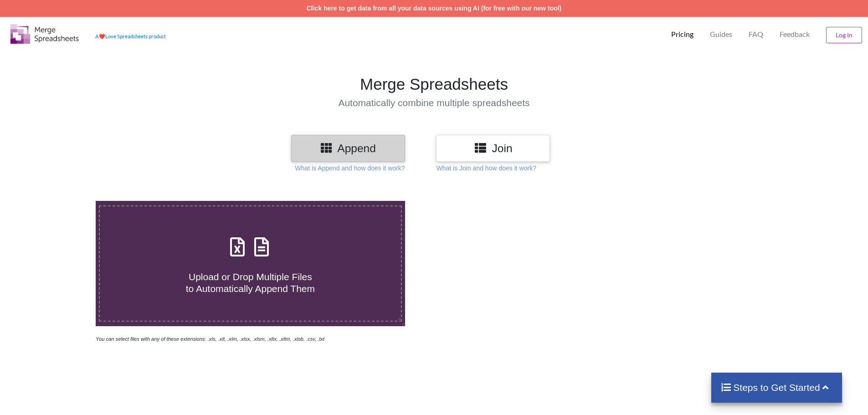  What do you see at coordinates (493, 148) in the screenshot?
I see `h3: Join` at bounding box center [493, 148].